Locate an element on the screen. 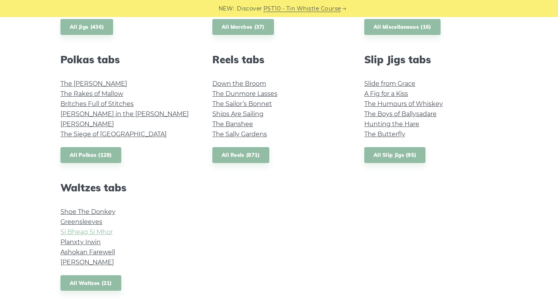 The height and width of the screenshot is (302, 558). a: The Butterfly is located at coordinates (385, 134).